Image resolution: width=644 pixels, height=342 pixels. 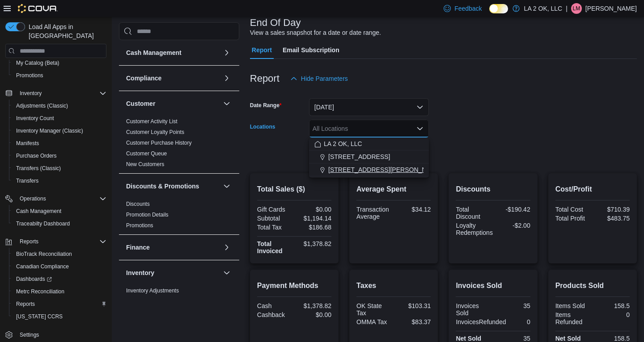 I want to click on h2: Discounts, so click(x=493, y=190).